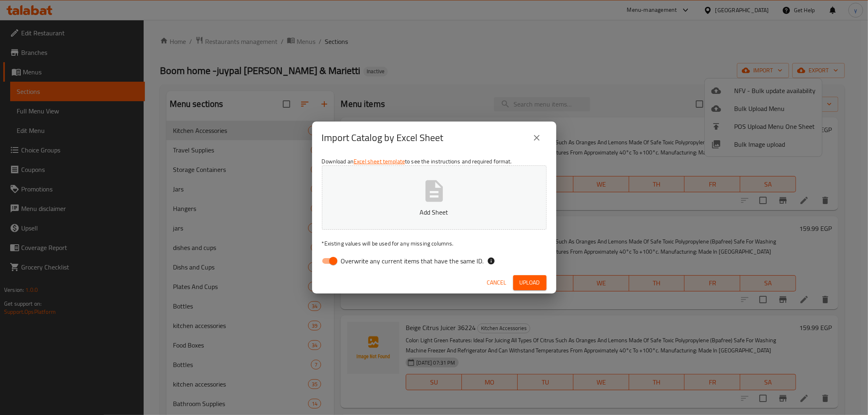 Image resolution: width=868 pixels, height=415 pixels. I want to click on span: Cancel, so click(497, 282).